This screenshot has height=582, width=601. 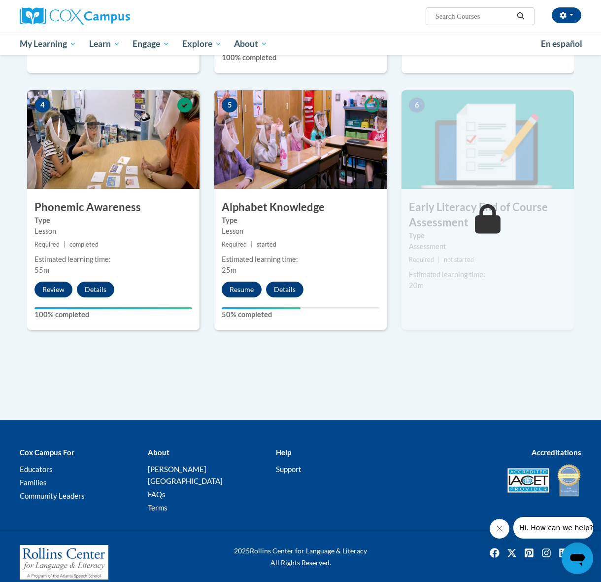 I want to click on span: 2025, so click(x=242, y=550).